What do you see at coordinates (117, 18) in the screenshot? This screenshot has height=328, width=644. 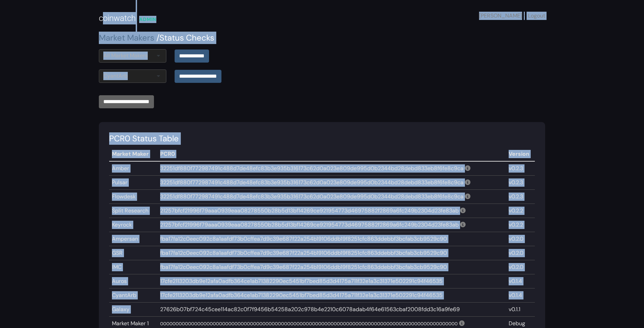 I see `div: coinwatch` at bounding box center [117, 18].